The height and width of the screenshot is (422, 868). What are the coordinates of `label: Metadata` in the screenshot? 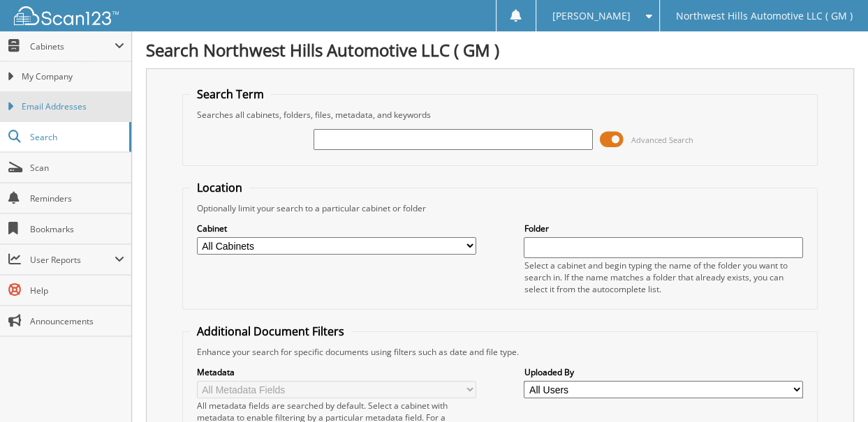 It's located at (336, 372).